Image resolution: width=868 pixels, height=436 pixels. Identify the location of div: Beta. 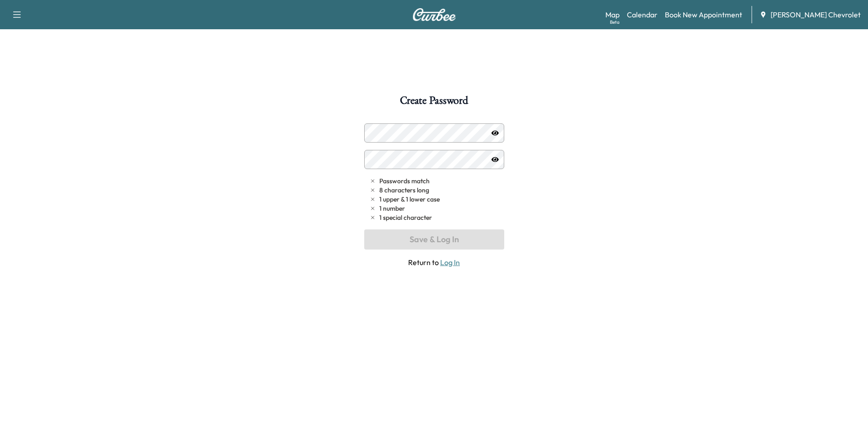
(614, 22).